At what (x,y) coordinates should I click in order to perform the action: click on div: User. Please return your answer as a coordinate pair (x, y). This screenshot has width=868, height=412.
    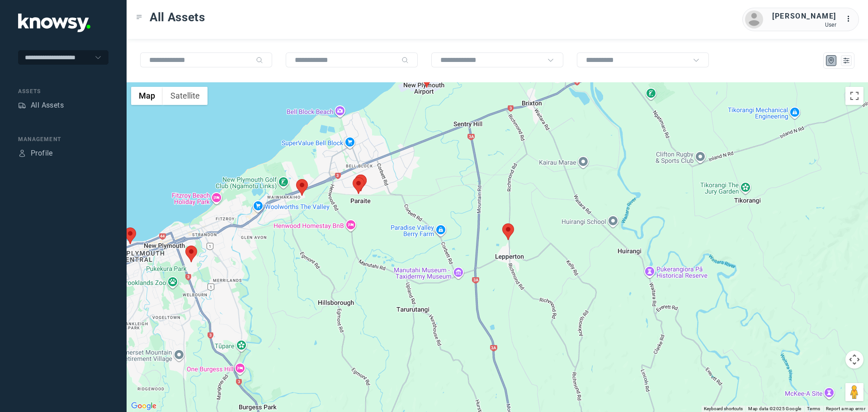
    Looking at the image, I should click on (805, 25).